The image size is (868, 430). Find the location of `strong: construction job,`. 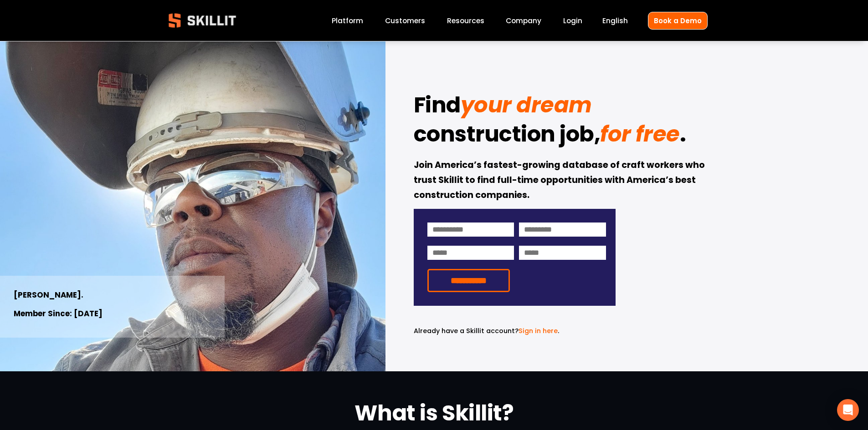

strong: construction job, is located at coordinates (507, 136).